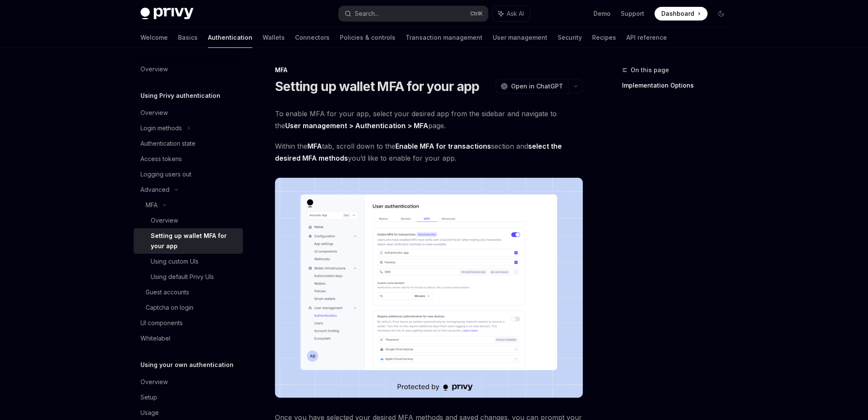  Describe the element at coordinates (180, 96) in the screenshot. I see `h5: Using Privy authentication` at that location.